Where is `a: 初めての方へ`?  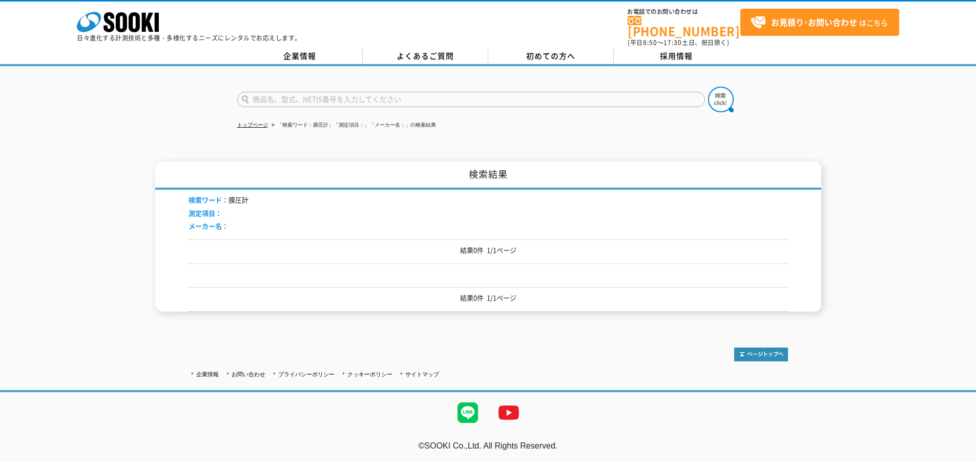 a: 初めての方へ is located at coordinates (551, 56).